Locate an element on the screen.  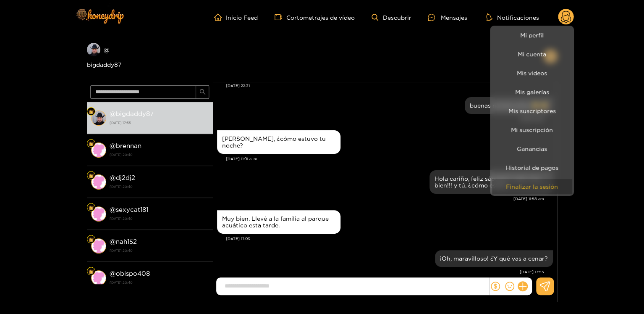
button: Finalizar la sesión is located at coordinates (532, 186).